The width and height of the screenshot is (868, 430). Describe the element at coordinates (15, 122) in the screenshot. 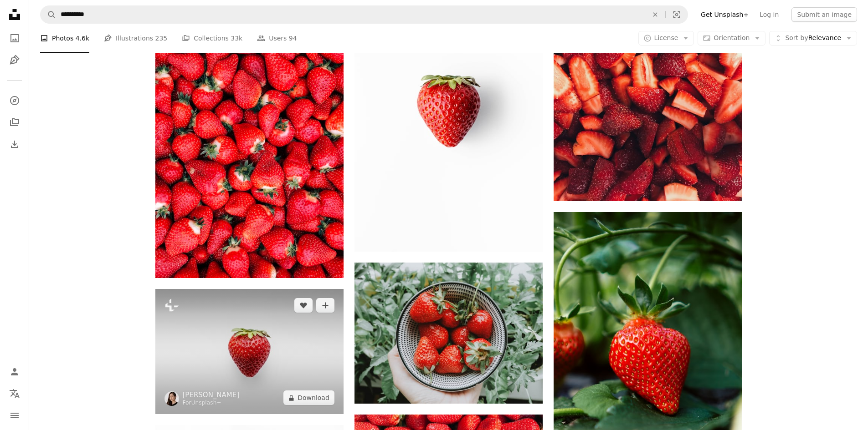

I see `a: Collections` at that location.